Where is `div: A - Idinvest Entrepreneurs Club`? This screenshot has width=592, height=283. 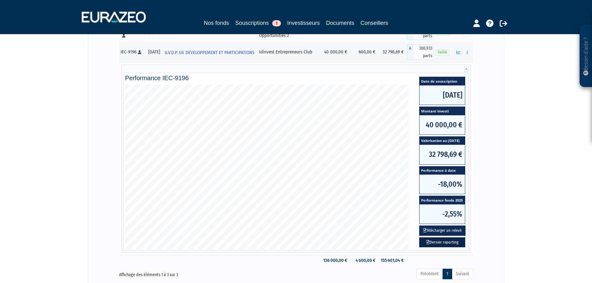
div: A - Idinvest Entrepreneurs Club is located at coordinates (420, 52).